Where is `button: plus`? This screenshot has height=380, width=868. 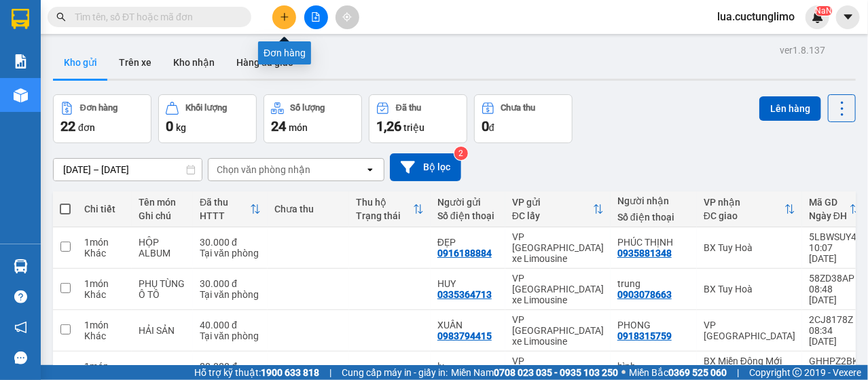 button: plus is located at coordinates (284, 17).